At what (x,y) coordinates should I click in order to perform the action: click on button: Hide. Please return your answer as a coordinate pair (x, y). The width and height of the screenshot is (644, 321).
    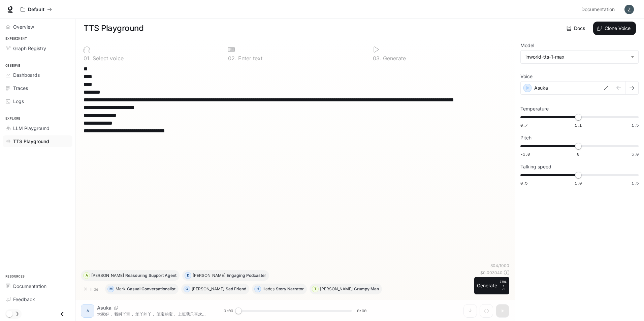
    Looking at the image, I should click on (92, 289).